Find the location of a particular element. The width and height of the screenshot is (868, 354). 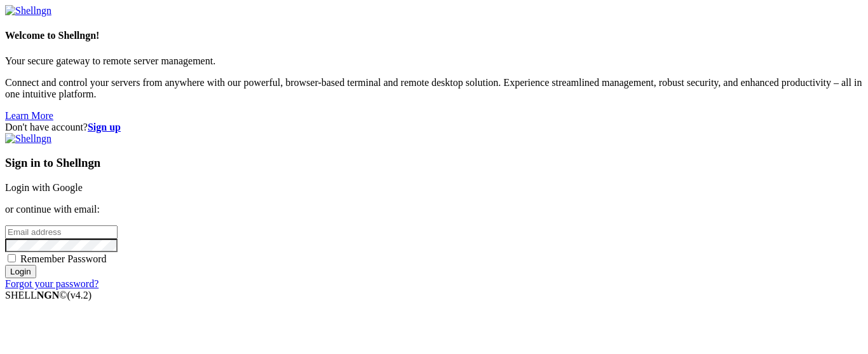

input: Remember Password is located at coordinates (11, 258).